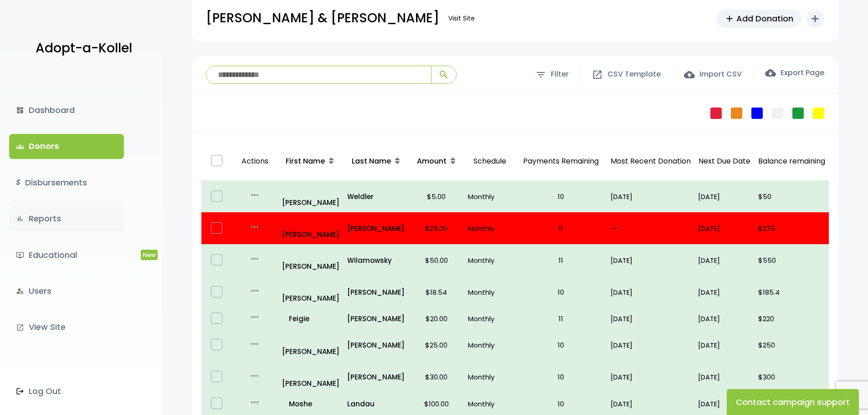  What do you see at coordinates (561, 161) in the screenshot?
I see `p: Payments Remaining` at bounding box center [561, 161].